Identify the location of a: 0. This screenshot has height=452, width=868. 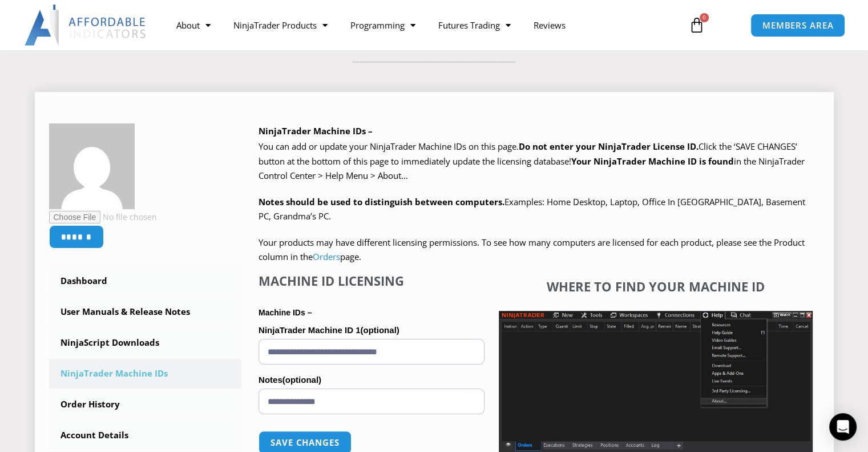
(697, 25).